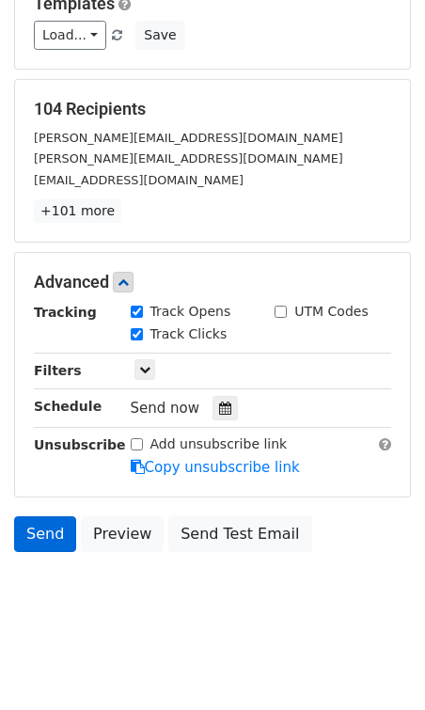 The width and height of the screenshot is (425, 710). Describe the element at coordinates (331, 311) in the screenshot. I see `label: UTM Codes` at that location.